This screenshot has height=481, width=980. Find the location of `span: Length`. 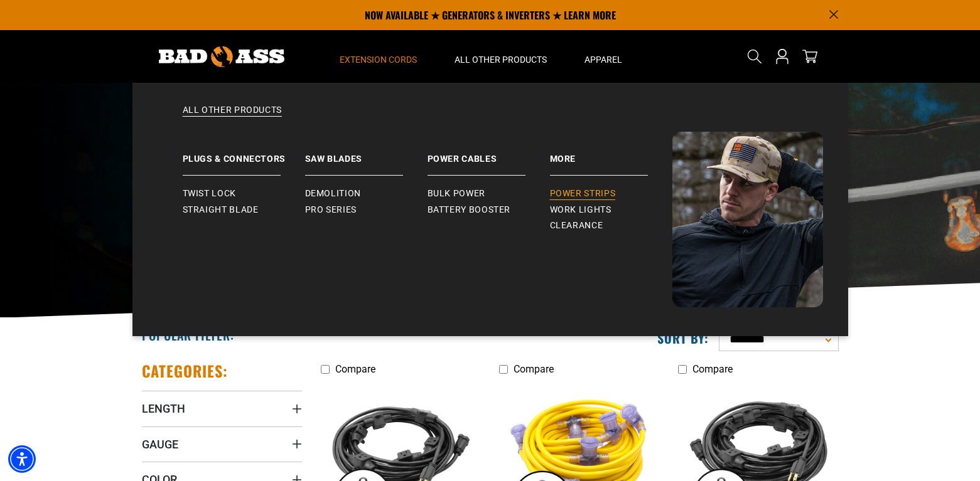

span: Length is located at coordinates (163, 409).